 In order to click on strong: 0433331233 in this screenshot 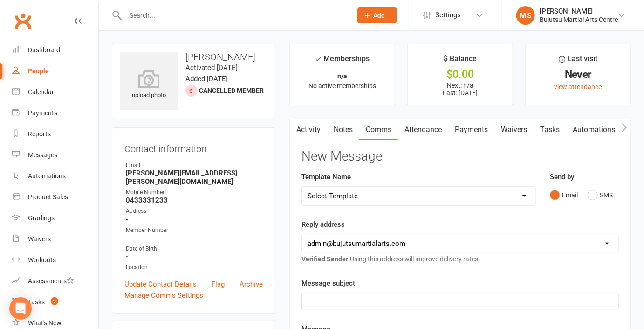, I will do `click(194, 200)`.